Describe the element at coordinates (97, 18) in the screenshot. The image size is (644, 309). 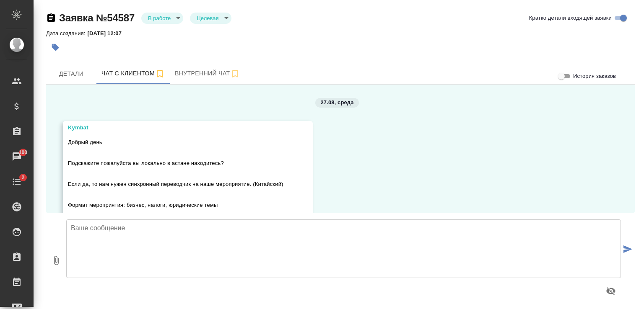
I see `a: Заявка №54587` at that location.